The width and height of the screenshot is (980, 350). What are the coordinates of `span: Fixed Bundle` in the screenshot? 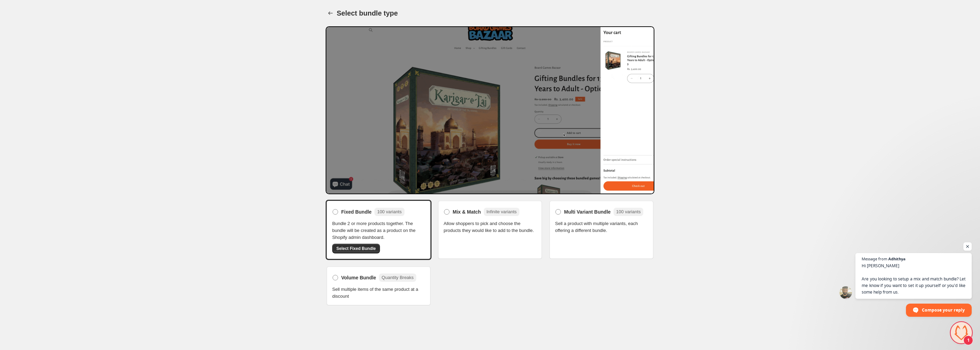 It's located at (356, 212).